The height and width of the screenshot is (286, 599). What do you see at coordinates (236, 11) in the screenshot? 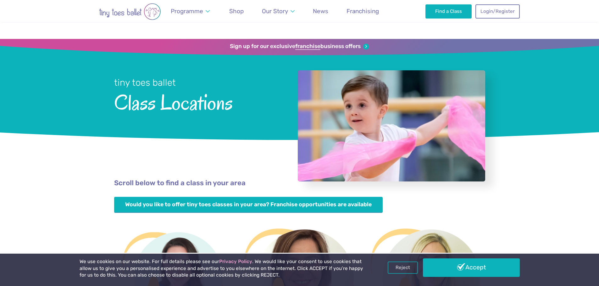
I see `span: Shop` at bounding box center [236, 11].